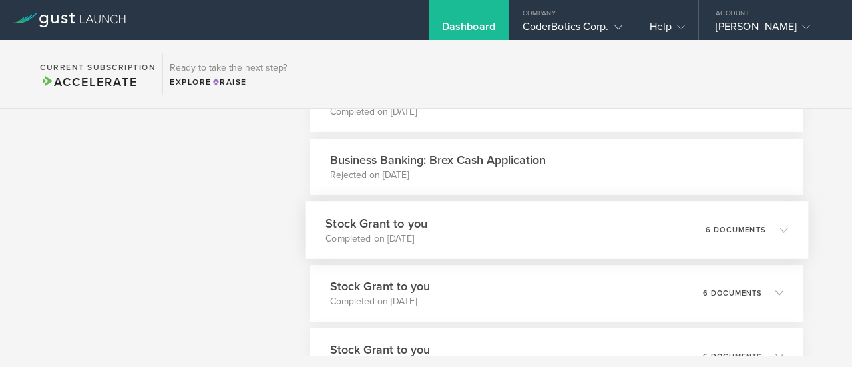  Describe the element at coordinates (228, 74) in the screenshot. I see `div: Ready to take the next step?ExploreRaise` at that location.